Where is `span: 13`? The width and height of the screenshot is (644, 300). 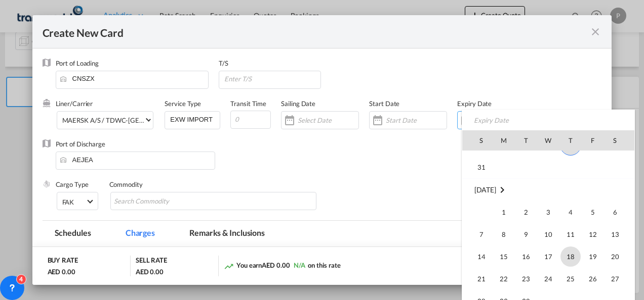
span: 13 is located at coordinates (615, 235).